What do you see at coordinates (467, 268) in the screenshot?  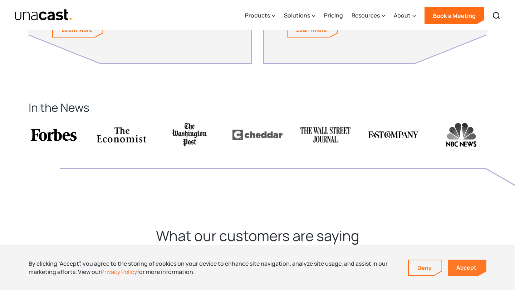 I see `a: Accept` at bounding box center [467, 268].